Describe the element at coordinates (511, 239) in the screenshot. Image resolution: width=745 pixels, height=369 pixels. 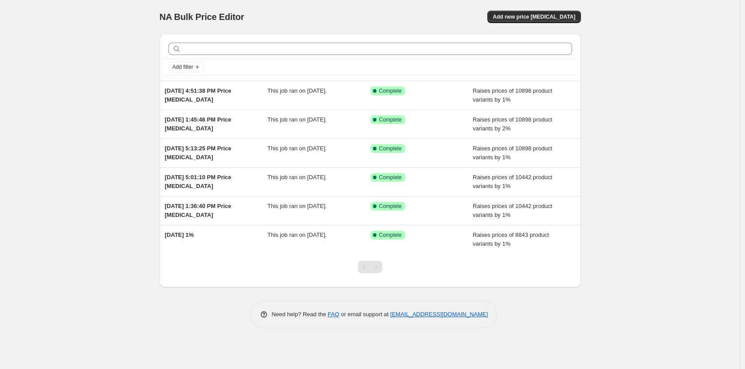
I see `span: Raises prices of 8843 product variants by 1%` at that location.